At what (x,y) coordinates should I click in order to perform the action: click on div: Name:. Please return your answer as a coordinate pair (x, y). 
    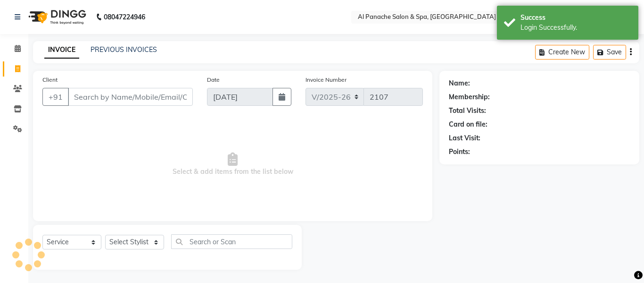
    Looking at the image, I should click on (459, 83).